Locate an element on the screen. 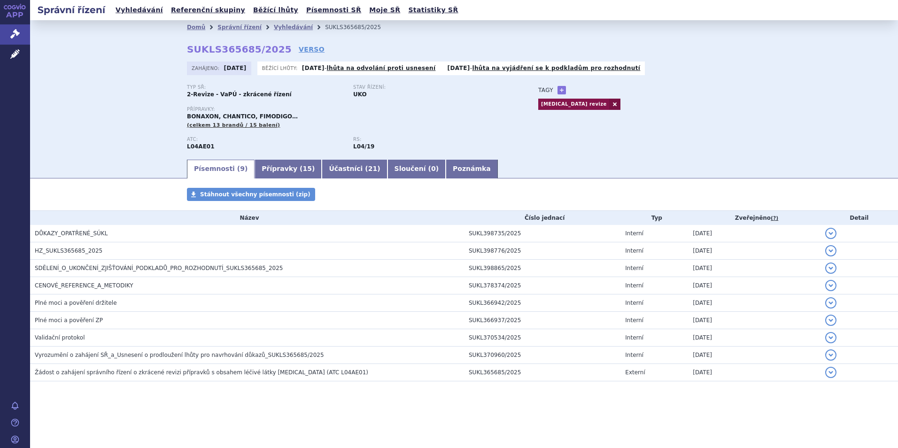 This screenshot has height=448, width=898. strong: SUKLS365685/2025 is located at coordinates (239, 49).